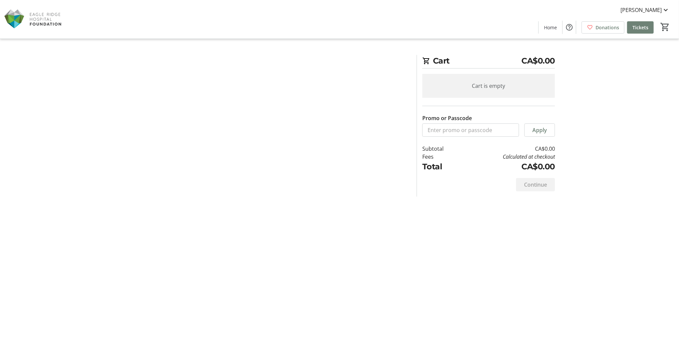 The image size is (679, 342). I want to click on span: Apply, so click(539, 130).